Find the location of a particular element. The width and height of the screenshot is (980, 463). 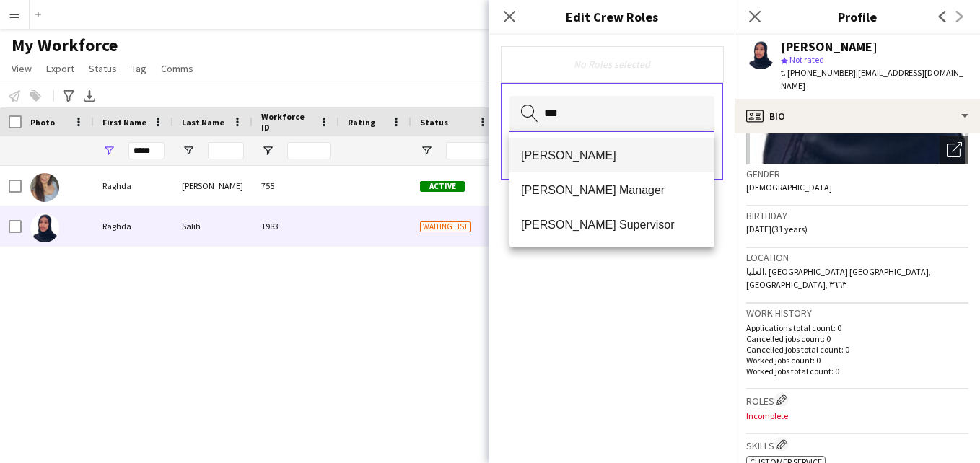

p: Worked jobs total count: 0 is located at coordinates (858, 371).